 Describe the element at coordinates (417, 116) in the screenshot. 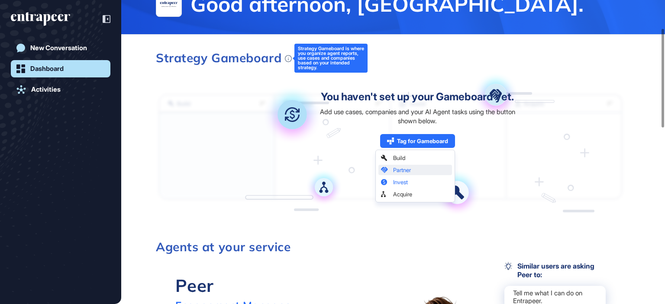

I see `div: Add use cases, companies and your AI Agent tasks using the button shown below.` at that location.